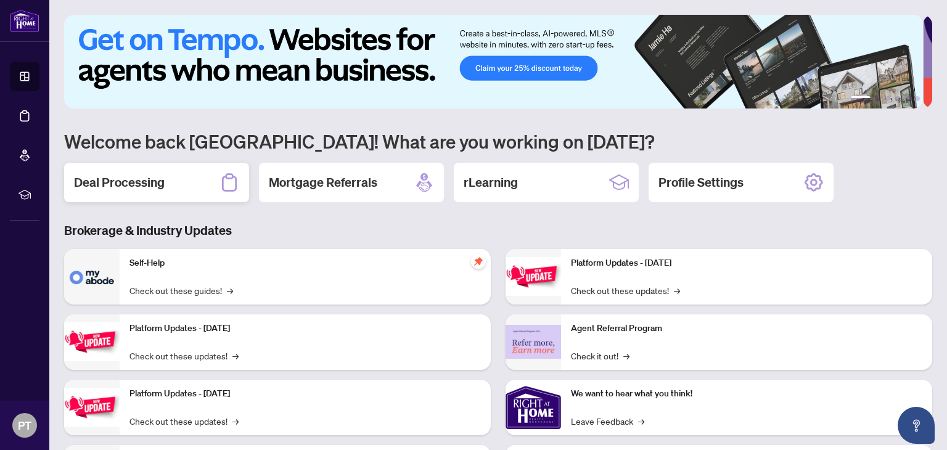 The image size is (947, 450). Describe the element at coordinates (92, 407) in the screenshot. I see `img: Platform Updates - July 21, 2025` at that location.